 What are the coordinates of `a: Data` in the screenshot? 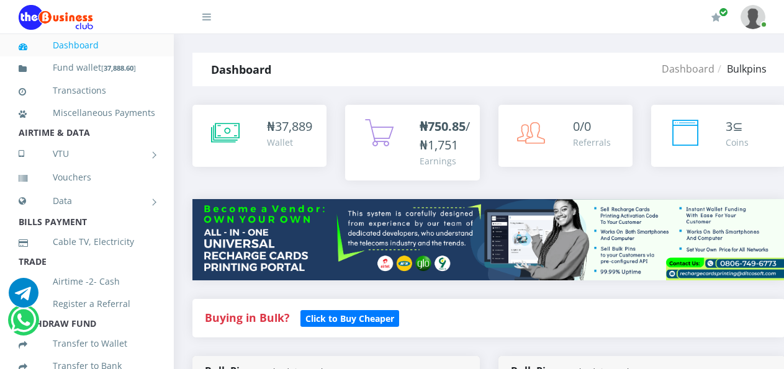 It's located at (87, 201).